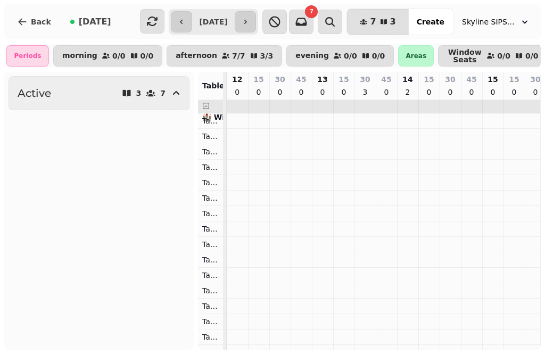  Describe the element at coordinates (210, 136) in the screenshot. I see `p: Table 102` at that location.